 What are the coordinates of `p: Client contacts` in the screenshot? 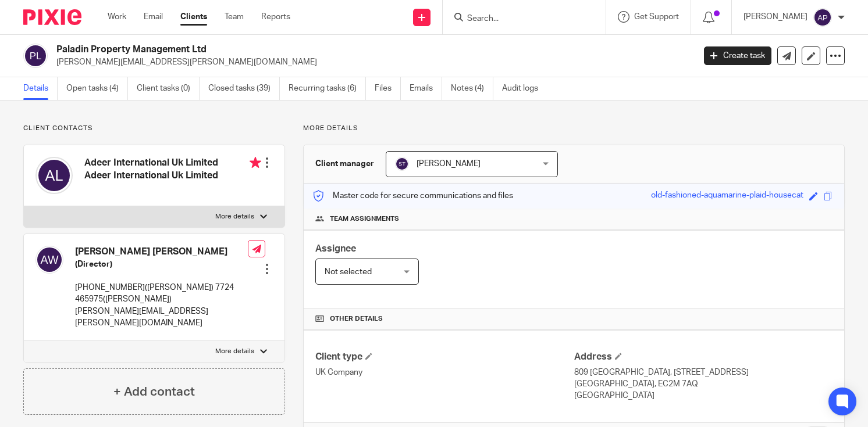 It's located at (155, 129).